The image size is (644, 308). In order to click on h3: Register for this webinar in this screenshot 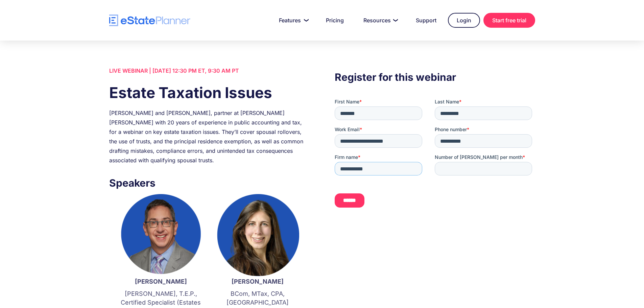, I will do `click(435, 77)`.